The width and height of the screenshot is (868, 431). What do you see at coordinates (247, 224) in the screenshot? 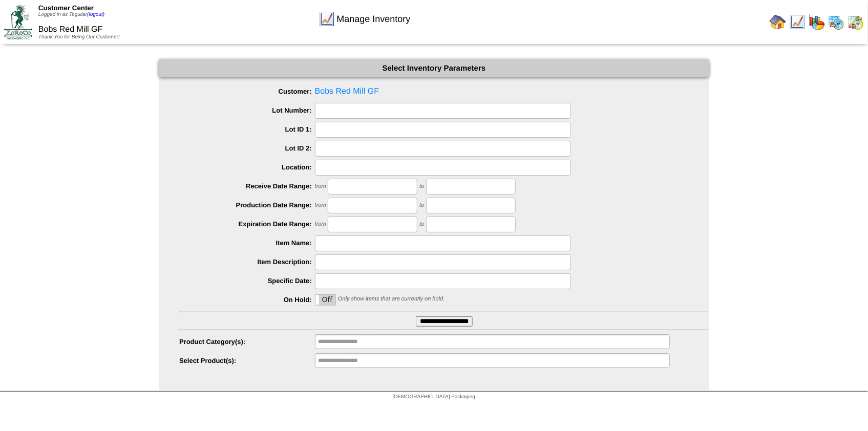
I see `label: Expiration Date Range:` at bounding box center [247, 224].